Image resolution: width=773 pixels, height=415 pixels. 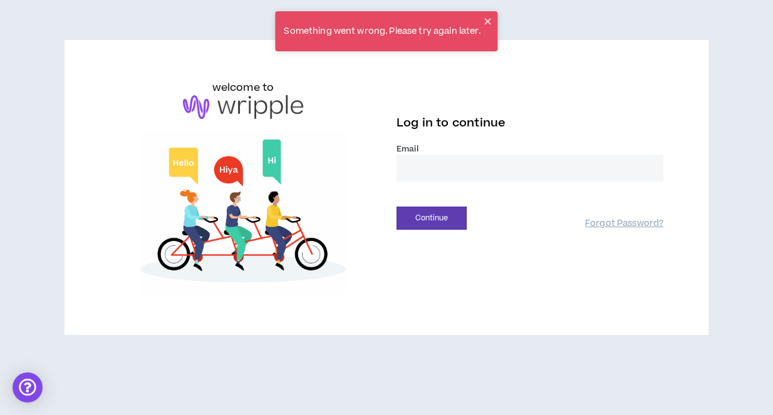 What do you see at coordinates (451, 123) in the screenshot?
I see `span: Log in to continue` at bounding box center [451, 123].